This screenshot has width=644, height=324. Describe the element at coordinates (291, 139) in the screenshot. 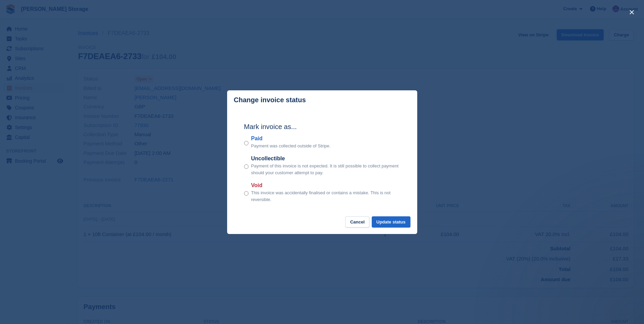

I see `label: Paid` at that location.